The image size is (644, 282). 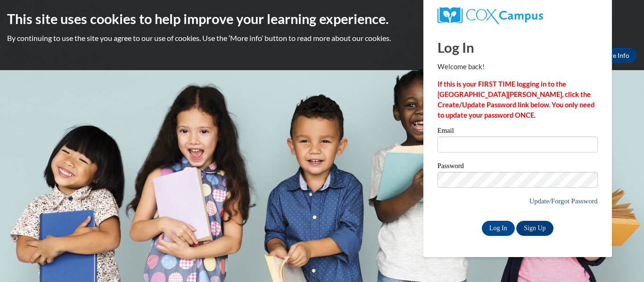 I want to click on a: More Info, so click(x=615, y=56).